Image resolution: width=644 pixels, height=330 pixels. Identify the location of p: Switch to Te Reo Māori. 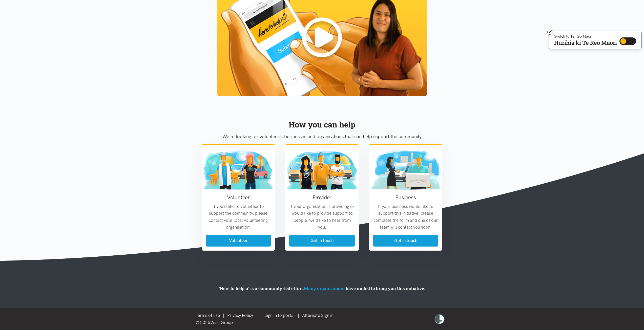
(586, 37).